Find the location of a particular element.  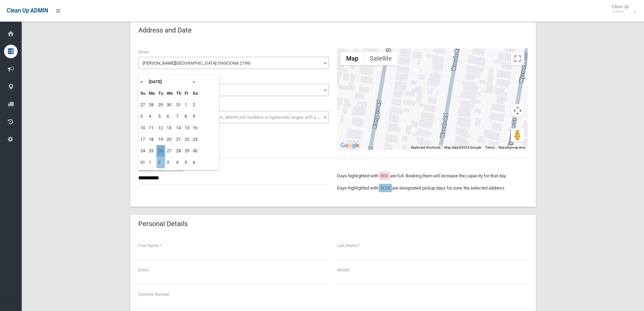

td: 14 is located at coordinates (178, 128).